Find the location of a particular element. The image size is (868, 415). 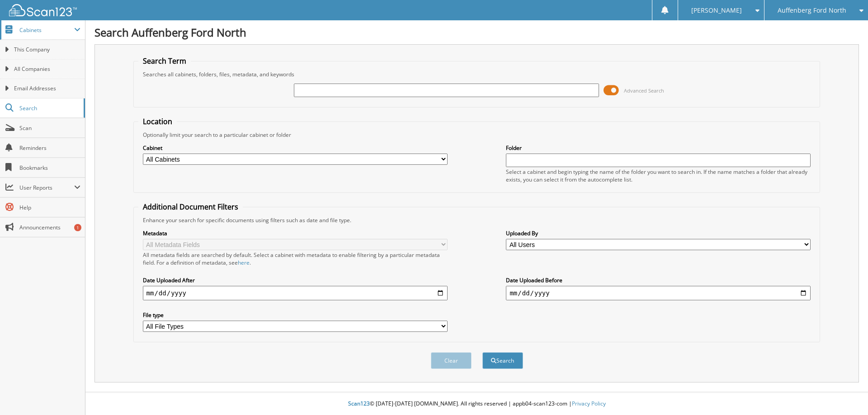

span: Reminders is located at coordinates (50, 148).